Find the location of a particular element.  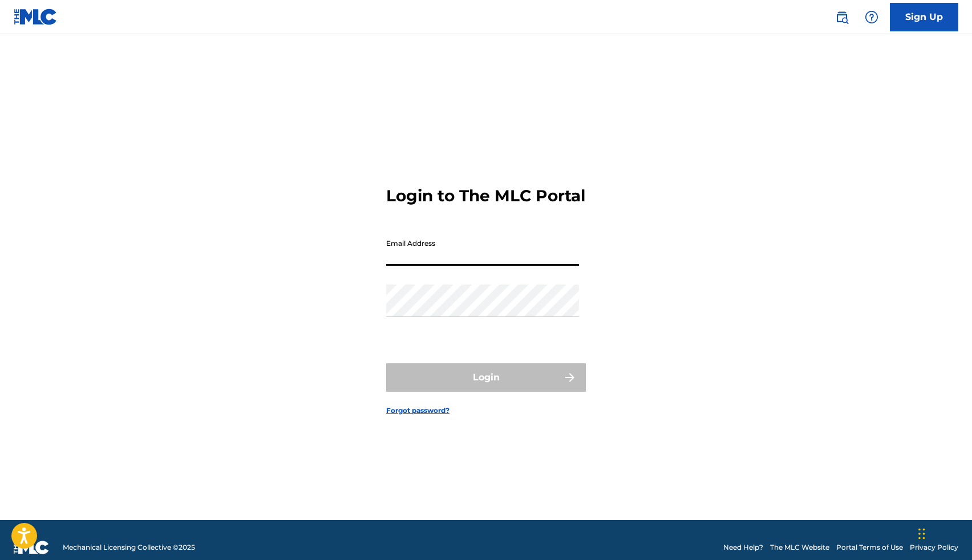

a: Portal Terms of Use is located at coordinates (869, 548).